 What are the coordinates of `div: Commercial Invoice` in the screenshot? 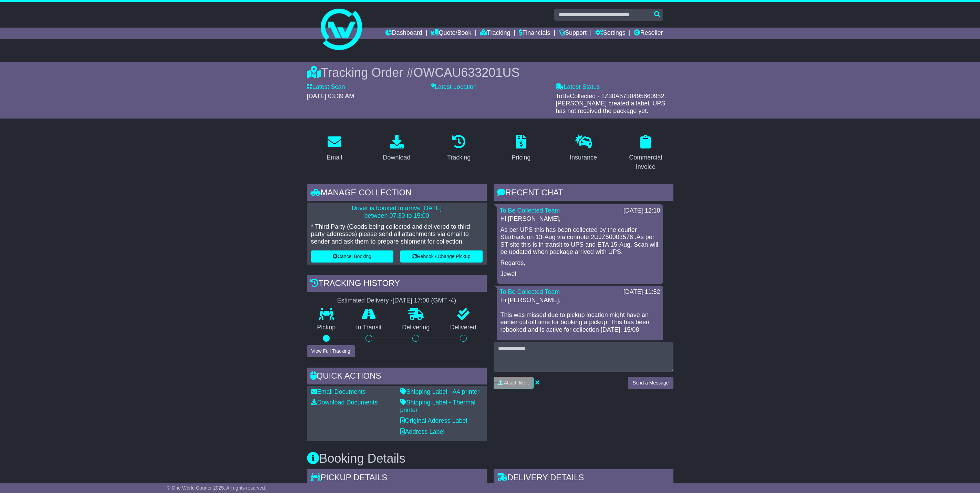 It's located at (646, 163).